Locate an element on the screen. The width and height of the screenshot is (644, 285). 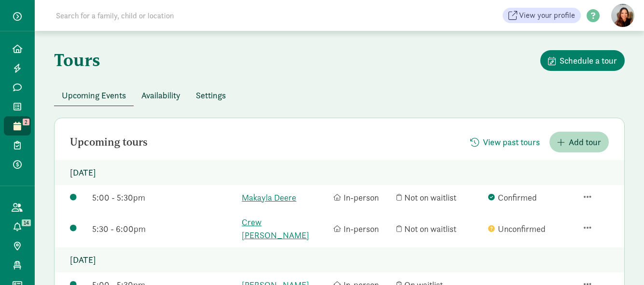
a: 2 is located at coordinates (17, 126).